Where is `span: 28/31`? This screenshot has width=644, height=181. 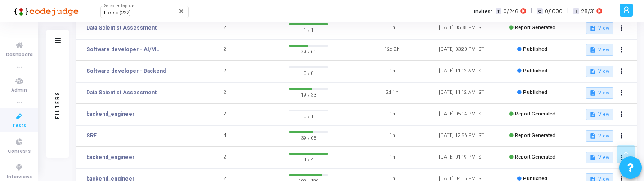
span: 28/31 is located at coordinates (588, 12).